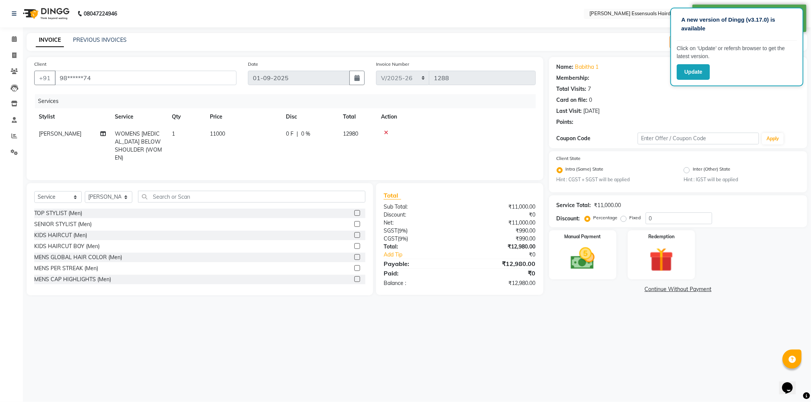 Image resolution: width=811 pixels, height=402 pixels. What do you see at coordinates (606, 218) in the screenshot?
I see `label: Percentage` at bounding box center [606, 218].